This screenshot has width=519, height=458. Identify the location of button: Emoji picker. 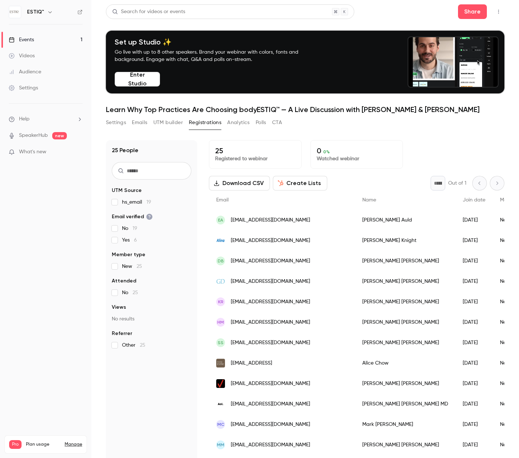
(26, 242).